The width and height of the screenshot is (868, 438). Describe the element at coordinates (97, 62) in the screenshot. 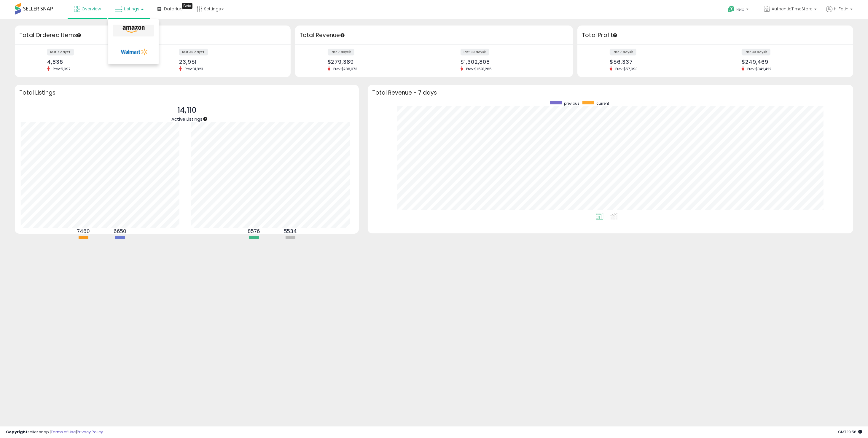

I see `div: 4,836` at that location.